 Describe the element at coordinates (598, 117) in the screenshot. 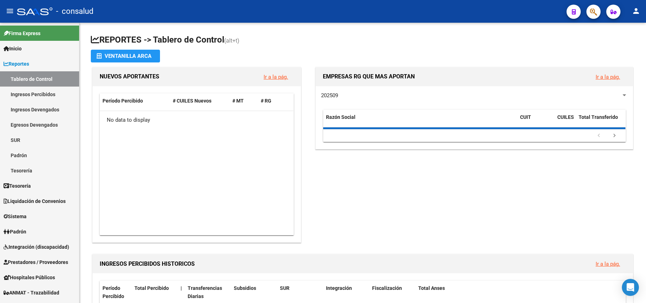

I see `span: Total Transferido` at that location.